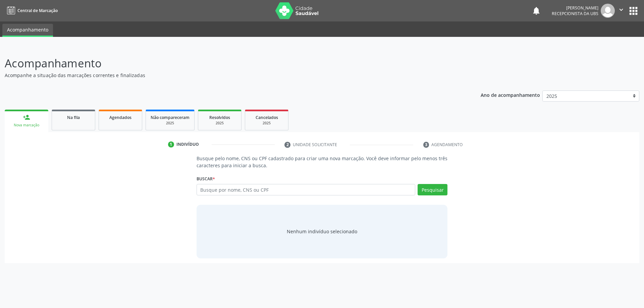  Describe the element at coordinates (510, 95) in the screenshot. I see `p: Ano de acompanhamento` at that location.